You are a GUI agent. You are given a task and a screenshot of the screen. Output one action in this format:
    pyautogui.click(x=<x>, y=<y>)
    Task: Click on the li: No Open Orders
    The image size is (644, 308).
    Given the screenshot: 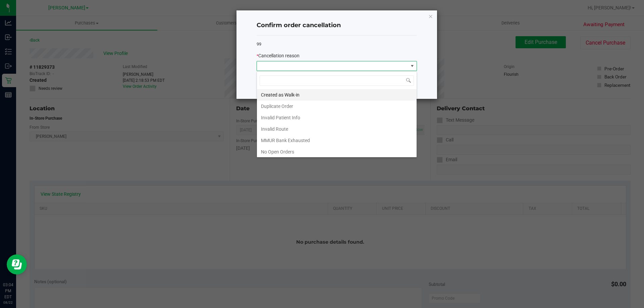 What is the action you would take?
    pyautogui.click(x=336, y=152)
    